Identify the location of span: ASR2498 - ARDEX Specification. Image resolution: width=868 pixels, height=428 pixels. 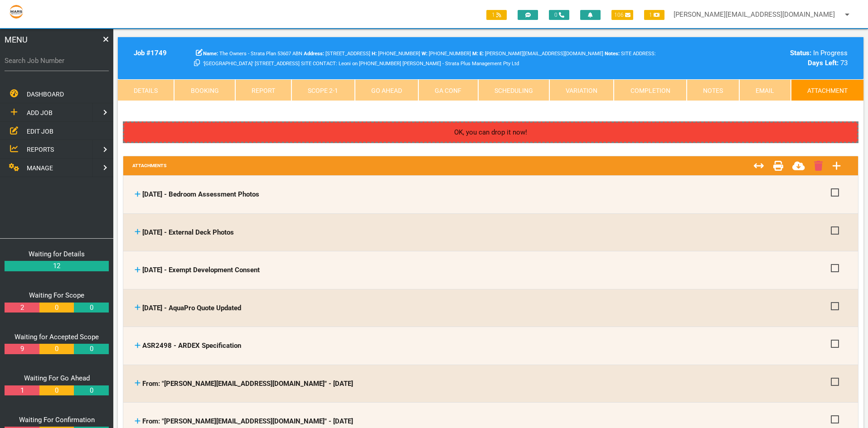
(191, 345).